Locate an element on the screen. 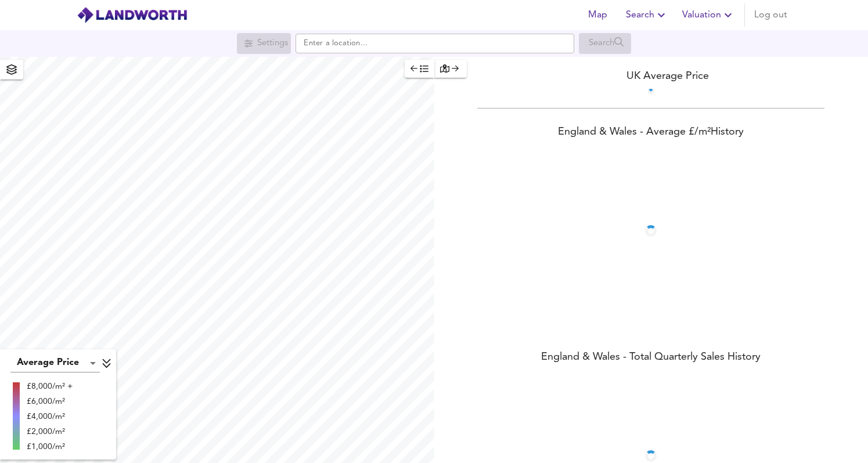 The image size is (868, 463). div: £1,000/m² is located at coordinates (50, 446).